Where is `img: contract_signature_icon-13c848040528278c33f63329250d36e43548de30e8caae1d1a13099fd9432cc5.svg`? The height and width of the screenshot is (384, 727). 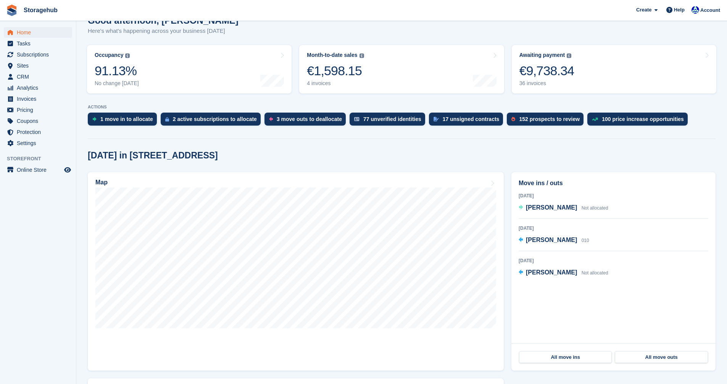
img: contract_signature_icon-13c848040528278c33f63329250d36e43548de30e8caae1d1a13099fd9432cc5.svg is located at coordinates (436, 119).